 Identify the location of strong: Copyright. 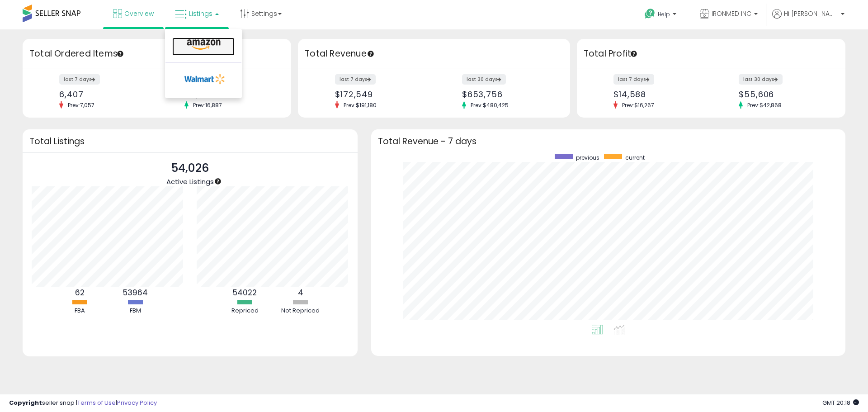
(25, 403).